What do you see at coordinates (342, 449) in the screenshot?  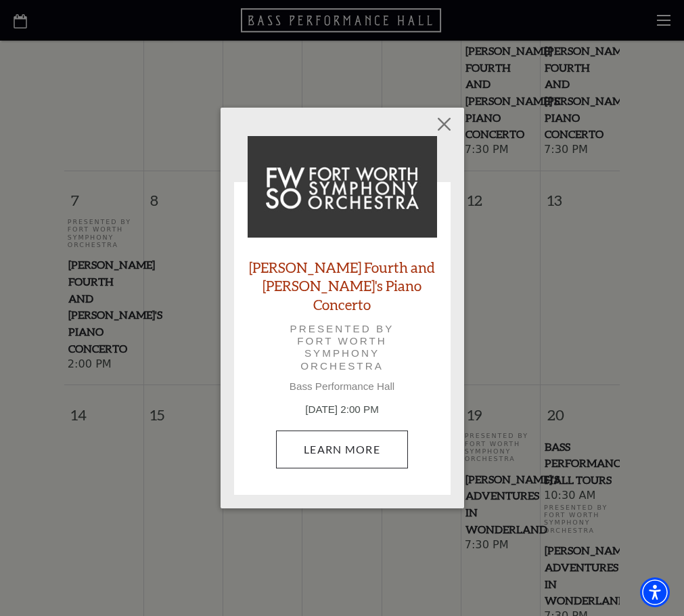 I see `a: September 7, 2:00 PM Learn More` at bounding box center [342, 449].